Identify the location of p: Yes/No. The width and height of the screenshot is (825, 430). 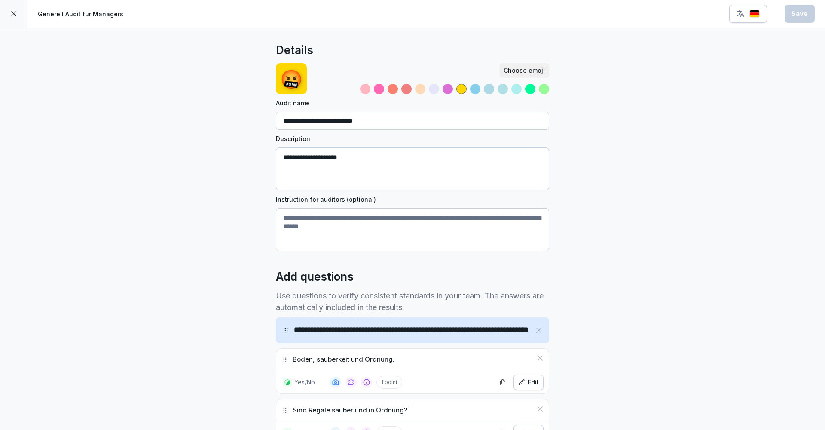
(305, 382).